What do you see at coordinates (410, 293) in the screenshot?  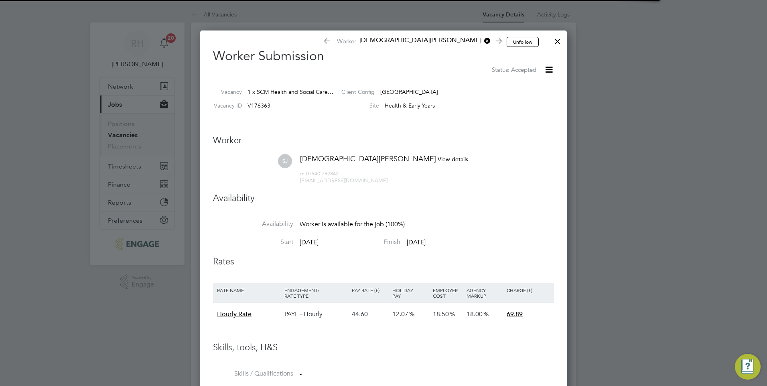 I see `div: Holiday Pay` at bounding box center [410, 293].